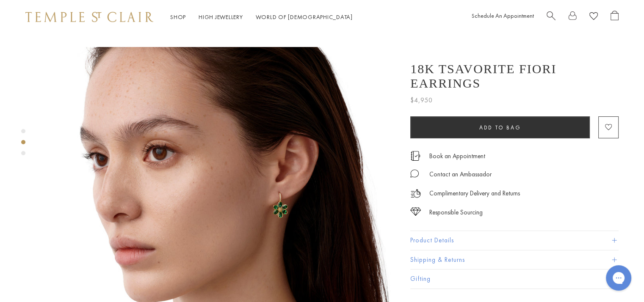 The image size is (644, 302). I want to click on p: Complimentary Delivery and Returns, so click(475, 193).